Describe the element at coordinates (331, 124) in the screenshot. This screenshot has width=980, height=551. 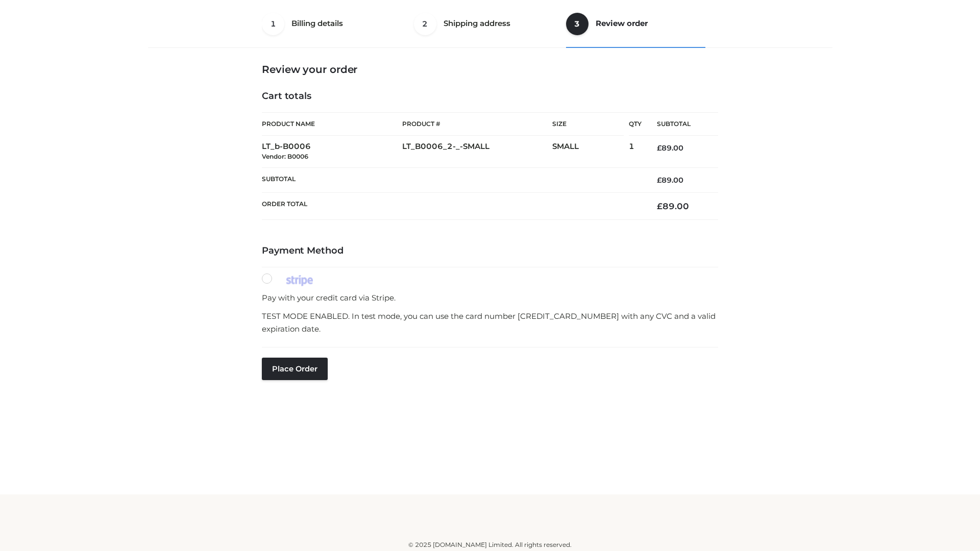
I see `th: Product Name` at that location.